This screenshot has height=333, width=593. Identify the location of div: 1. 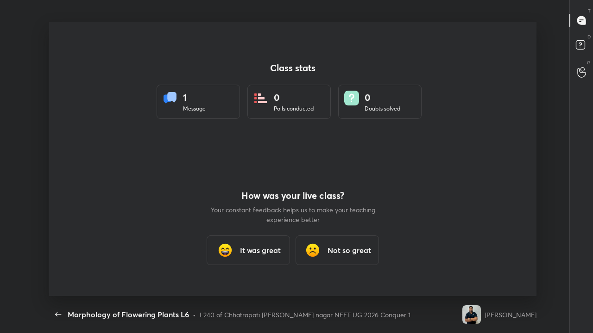
(194, 98).